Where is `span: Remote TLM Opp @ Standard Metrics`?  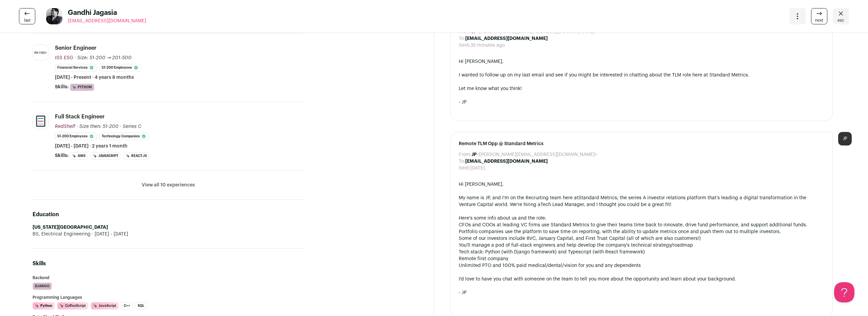
span: Remote TLM Opp @ Standard Metrics is located at coordinates (642, 144).